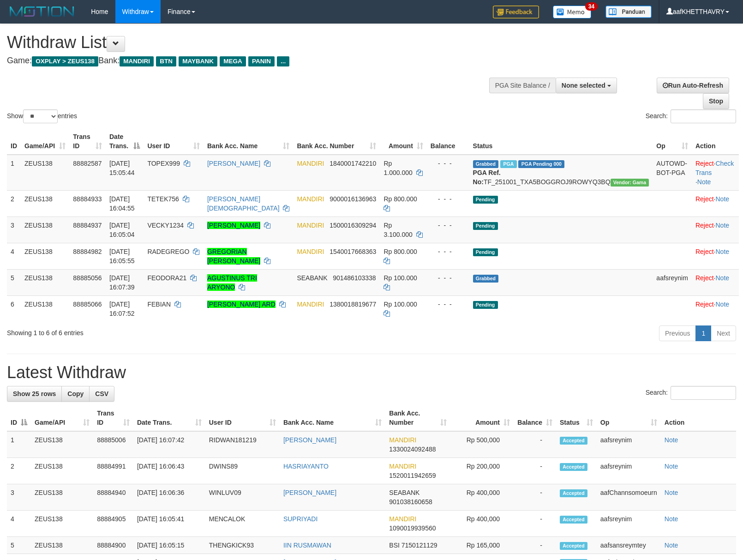 This screenshot has height=560, width=743. Describe the element at coordinates (42, 116) in the screenshot. I see `label: Show entries` at that location.